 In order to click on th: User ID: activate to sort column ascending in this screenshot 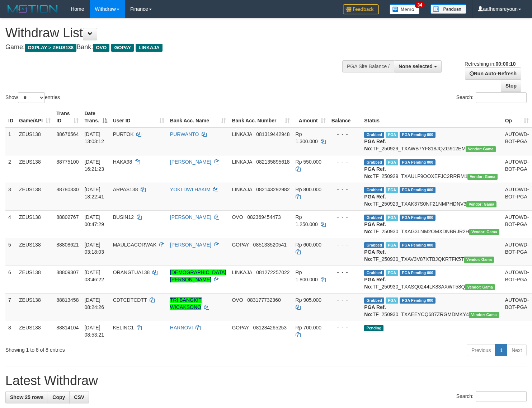, I will do `click(138, 117)`.